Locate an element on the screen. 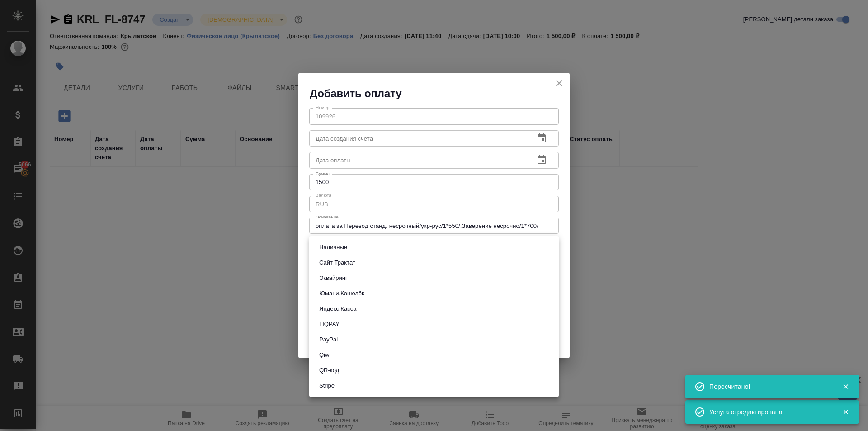 The image size is (868, 431). button: Юмани.Кошелёк is located at coordinates (342, 294).